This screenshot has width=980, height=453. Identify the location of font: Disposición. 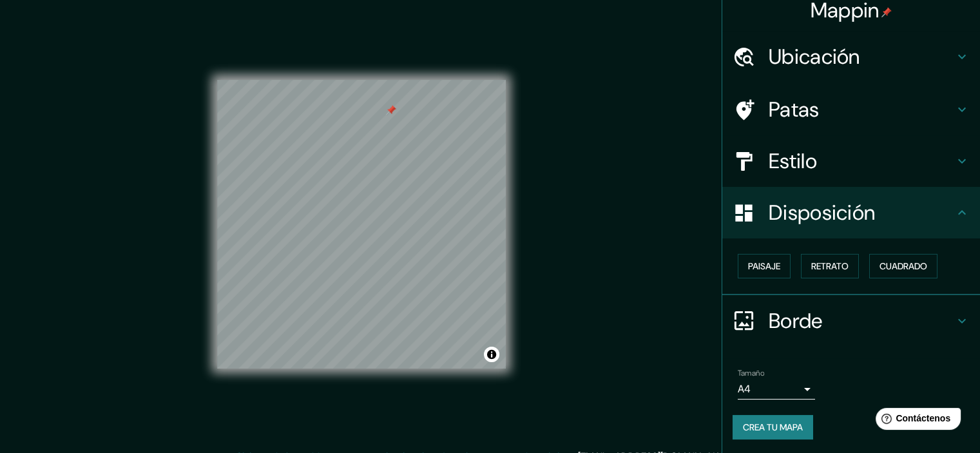
(822, 213).